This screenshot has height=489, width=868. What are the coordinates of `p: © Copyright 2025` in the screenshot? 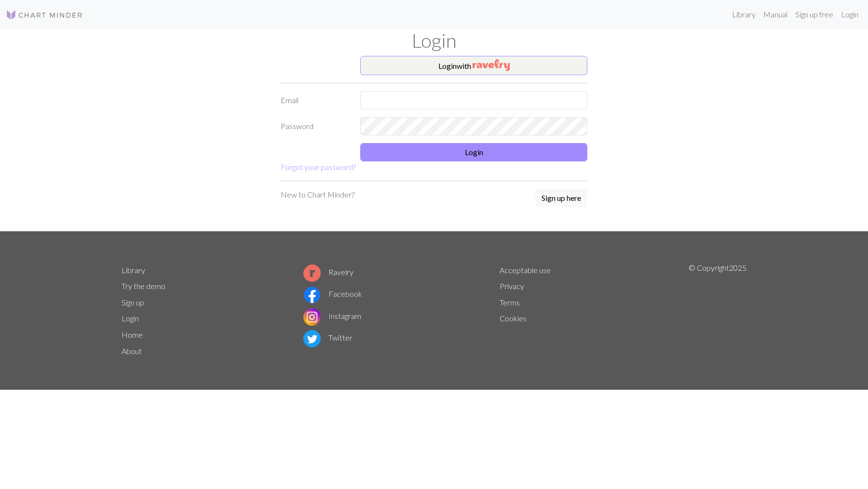 It's located at (717, 311).